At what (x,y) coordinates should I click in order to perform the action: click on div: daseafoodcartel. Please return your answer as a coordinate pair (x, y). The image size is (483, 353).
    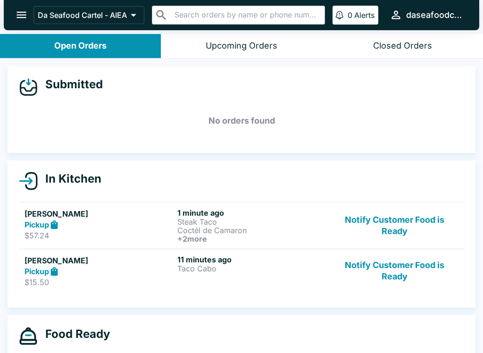
    Looking at the image, I should click on (435, 15).